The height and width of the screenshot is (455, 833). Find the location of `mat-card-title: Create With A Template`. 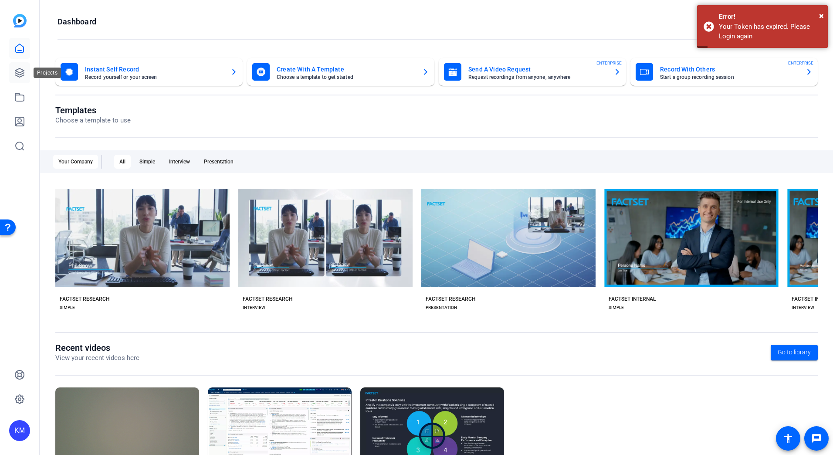

mat-card-title: Create With A Template is located at coordinates (346, 69).